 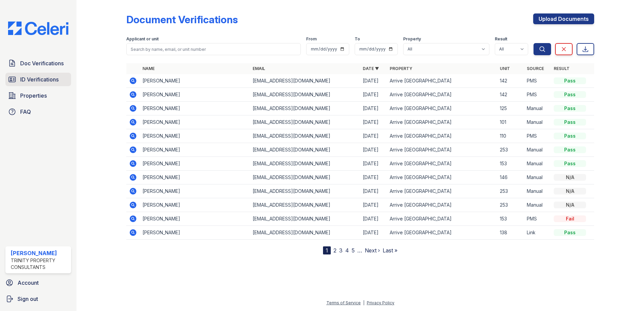 I want to click on a: Properties, so click(x=38, y=96).